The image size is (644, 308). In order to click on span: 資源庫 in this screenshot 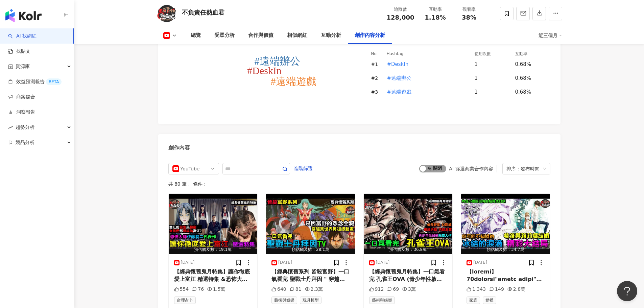, I will do `click(23, 66)`.